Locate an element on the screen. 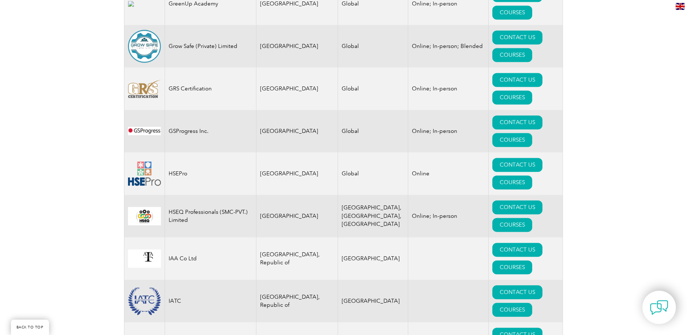 The height and width of the screenshot is (335, 687). img: e024547b-a6e0-e911-a812-000d3a795b83-logo.png is located at coordinates (144, 131).